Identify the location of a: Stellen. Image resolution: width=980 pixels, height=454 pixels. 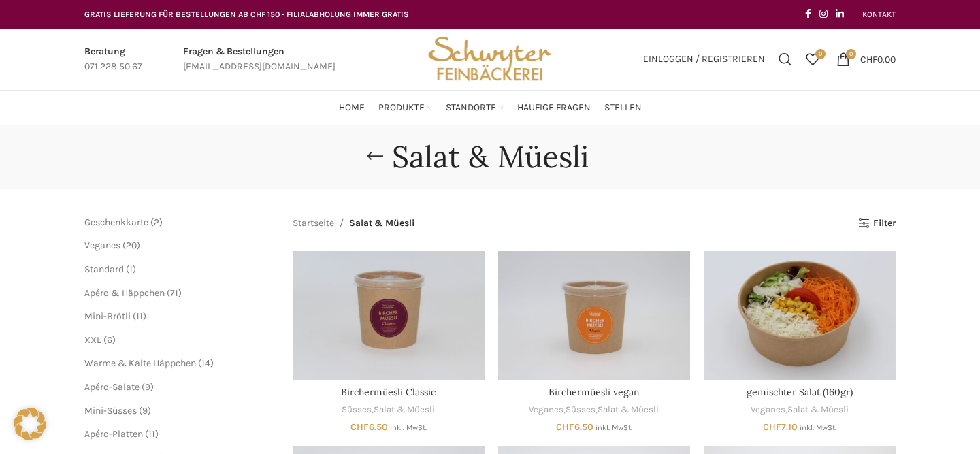
(623, 107).